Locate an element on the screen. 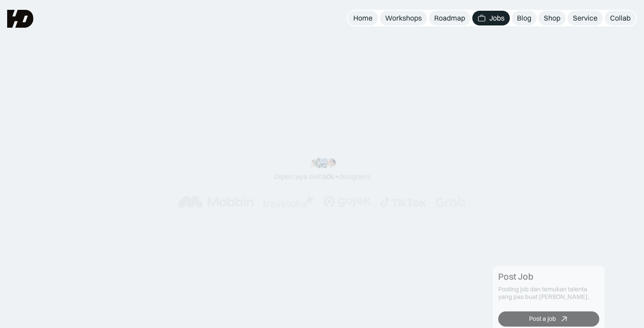 The width and height of the screenshot is (644, 328). div: Jobs is located at coordinates (496, 18).